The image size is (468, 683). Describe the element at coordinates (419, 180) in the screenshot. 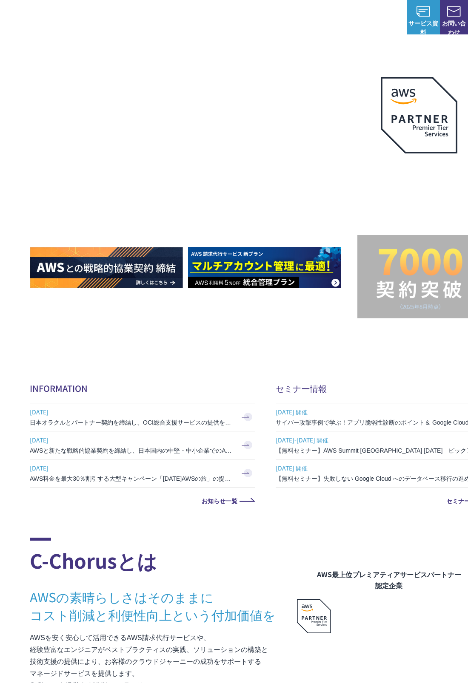

I see `p: 最上位プレミアティア サービスパートナー` at that location.